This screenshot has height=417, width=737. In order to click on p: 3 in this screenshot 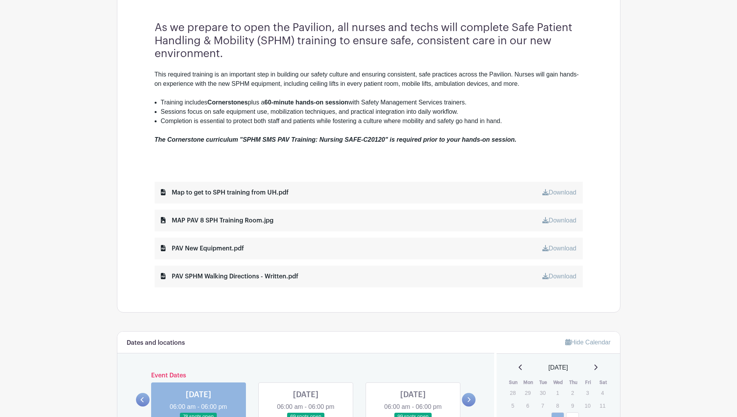, I will do `click(587, 393)`.